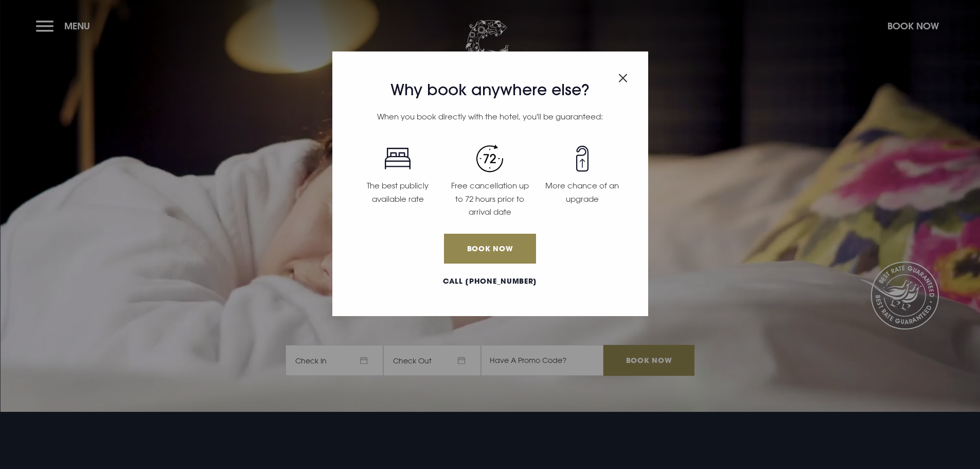  What do you see at coordinates (491, 117) in the screenshot?
I see `p: When you book directly with the hotel, you'll be guaranteed:` at bounding box center [491, 117].